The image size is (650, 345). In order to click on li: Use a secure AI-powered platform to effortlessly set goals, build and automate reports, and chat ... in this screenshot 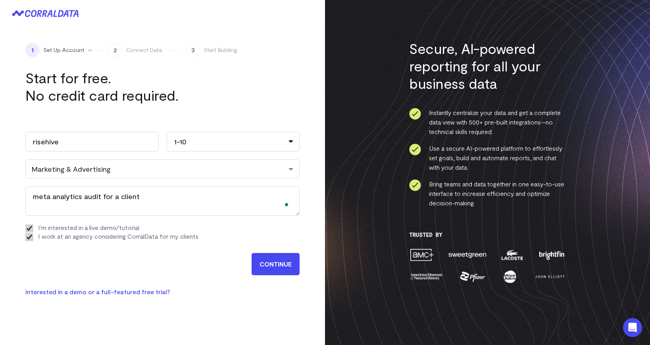, I will do `click(487, 158)`.